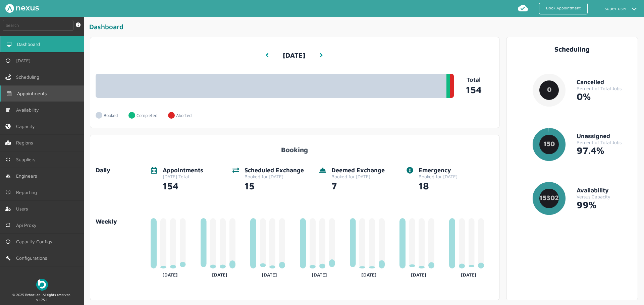 Image resolution: width=644 pixels, height=305 pixels. What do you see at coordinates (28, 176) in the screenshot?
I see `span: Engineers` at bounding box center [28, 176].